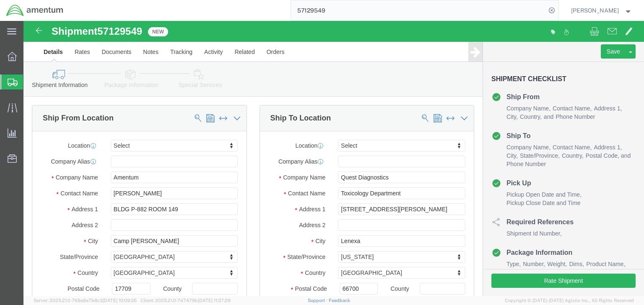  I want to click on img: logo, so click(35, 11).